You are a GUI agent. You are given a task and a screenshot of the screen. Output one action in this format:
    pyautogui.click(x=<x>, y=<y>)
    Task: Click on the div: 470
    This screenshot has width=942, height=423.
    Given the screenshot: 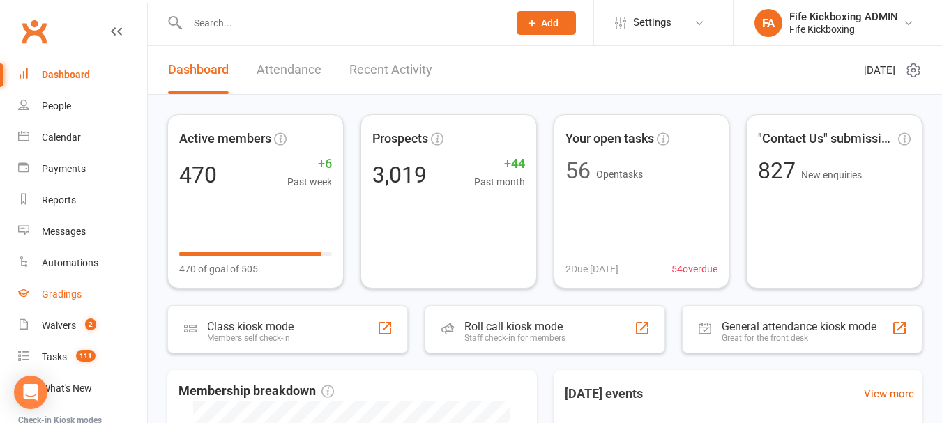 What is the action you would take?
    pyautogui.click(x=198, y=175)
    